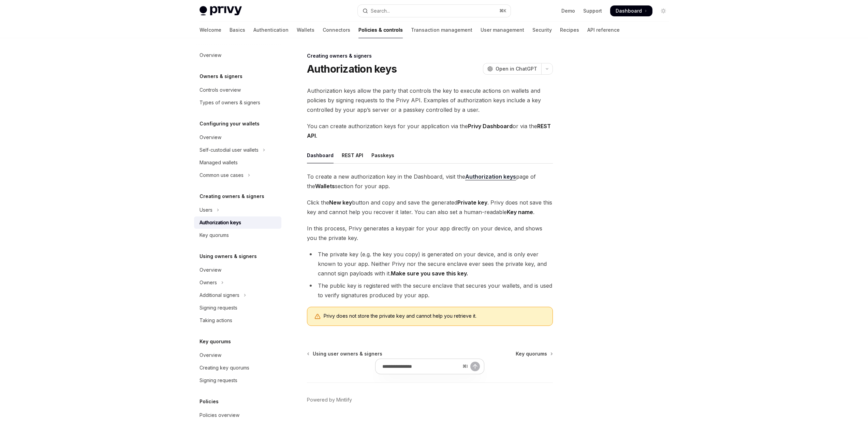  I want to click on img: light logo, so click(221, 11).